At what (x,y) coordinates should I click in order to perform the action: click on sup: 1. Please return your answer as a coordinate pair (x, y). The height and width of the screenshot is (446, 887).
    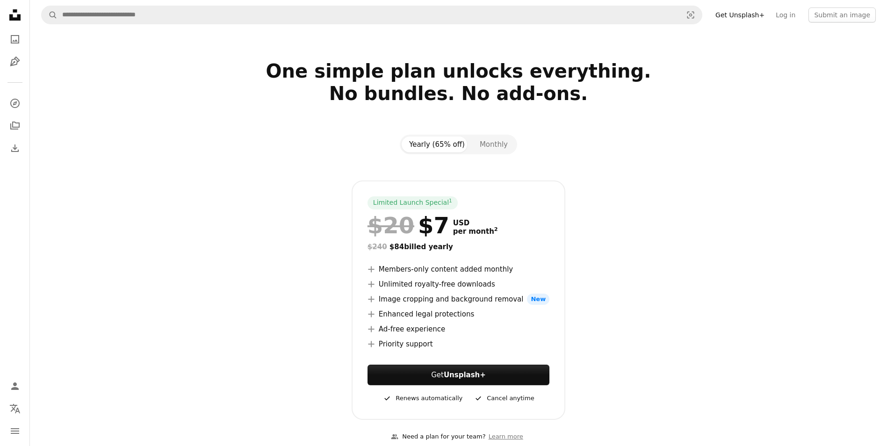
    Looking at the image, I should click on (450, 201).